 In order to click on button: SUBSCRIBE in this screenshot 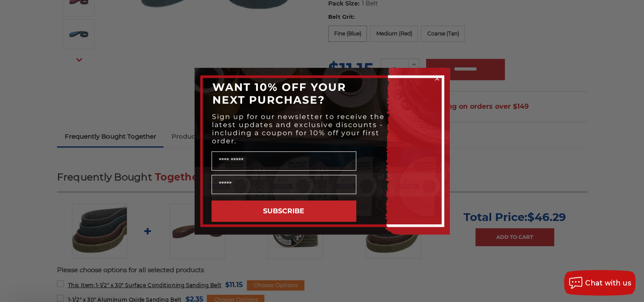, I will do `click(284, 211)`.